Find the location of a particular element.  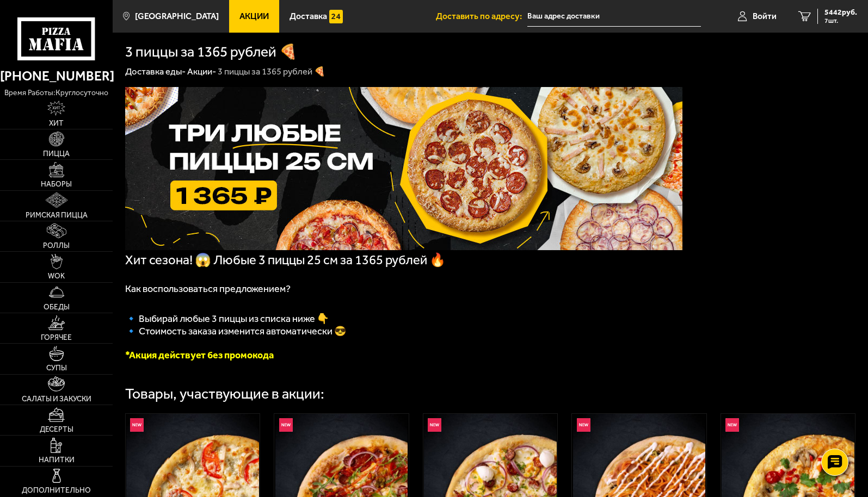

span: Пицца is located at coordinates (56, 154).